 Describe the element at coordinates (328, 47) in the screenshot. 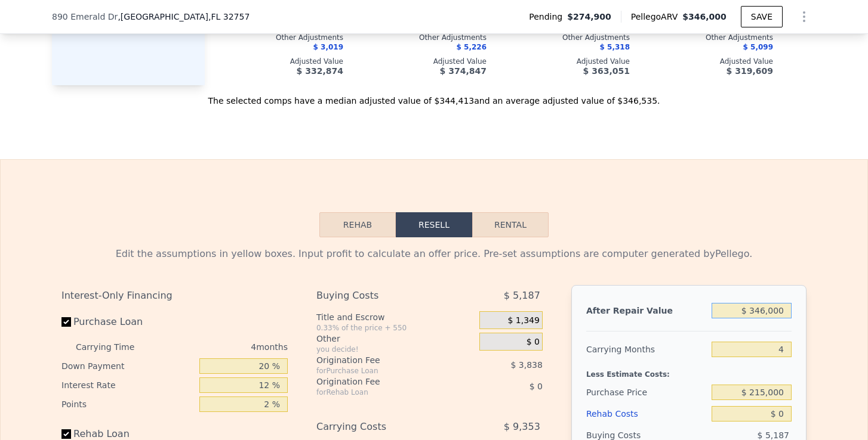

I see `span: $ 3,019` at that location.